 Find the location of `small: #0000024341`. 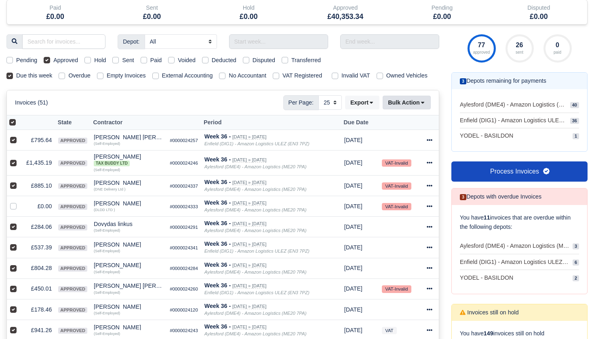

small: #0000024341 is located at coordinates (184, 248).